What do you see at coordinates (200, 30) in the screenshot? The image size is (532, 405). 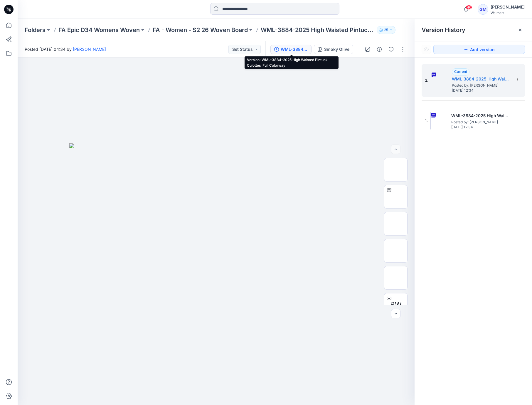 I see `a: FA - Women - S2 26 Woven Board` at bounding box center [200, 30].